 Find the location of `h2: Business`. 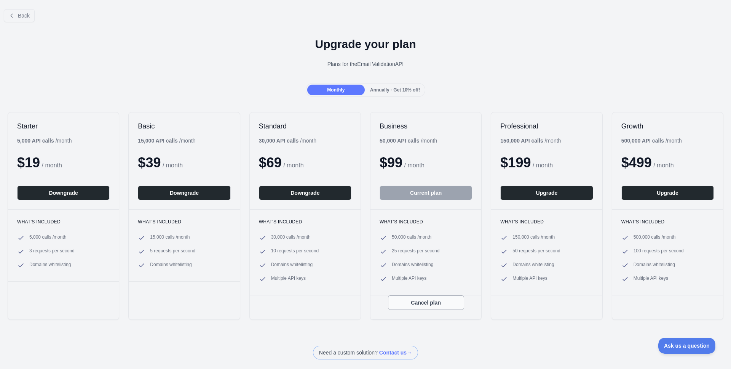

h2: Business is located at coordinates (426, 126).